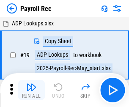  Describe the element at coordinates (85, 96) in the screenshot. I see `div: Skip` at that location.